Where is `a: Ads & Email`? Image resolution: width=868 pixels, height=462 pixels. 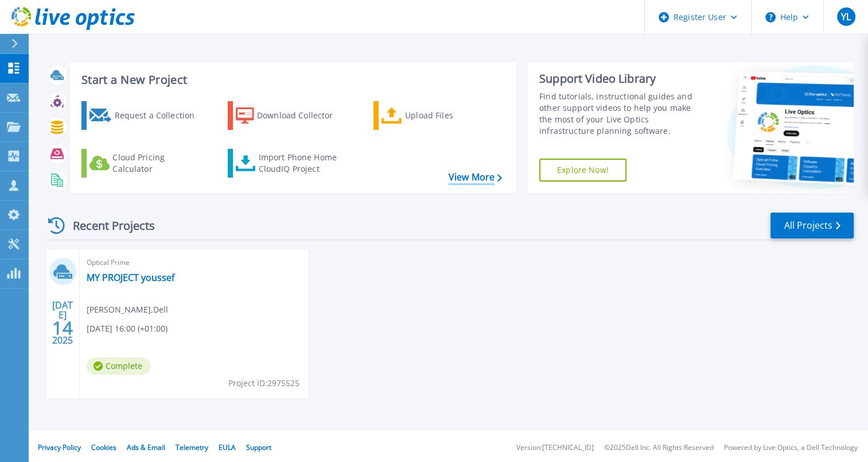 a: Ads & Email is located at coordinates (146, 447).